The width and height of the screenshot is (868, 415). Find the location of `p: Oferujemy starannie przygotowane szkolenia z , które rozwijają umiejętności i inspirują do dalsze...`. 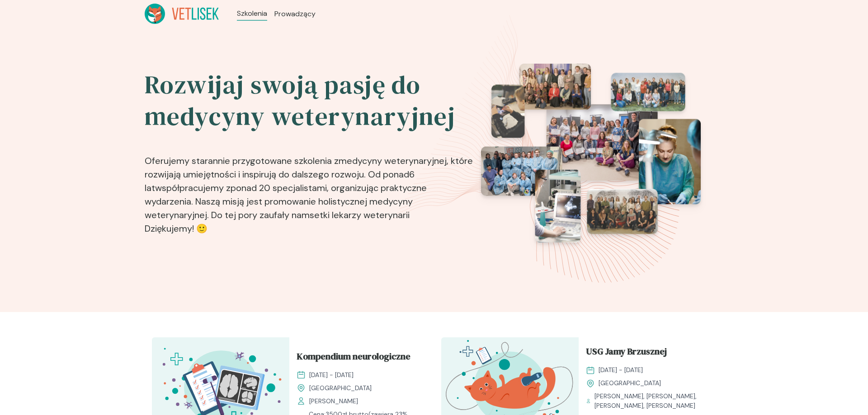

p: Oferujemy starannie przygotowane szkolenia z , które rozwijają umiejętności i inspirują do dalsze... is located at coordinates (310, 189).